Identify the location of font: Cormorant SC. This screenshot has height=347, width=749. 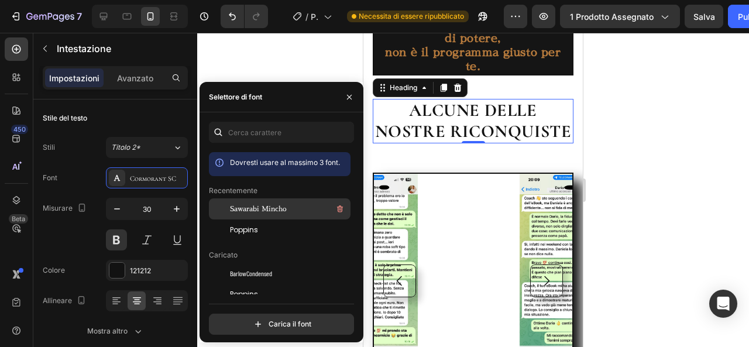
(153, 179).